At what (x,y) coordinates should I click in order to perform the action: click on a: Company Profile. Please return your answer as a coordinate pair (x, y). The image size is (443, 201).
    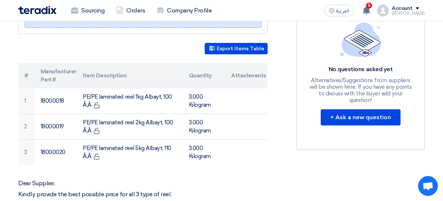
    Looking at the image, I should click on (184, 11).